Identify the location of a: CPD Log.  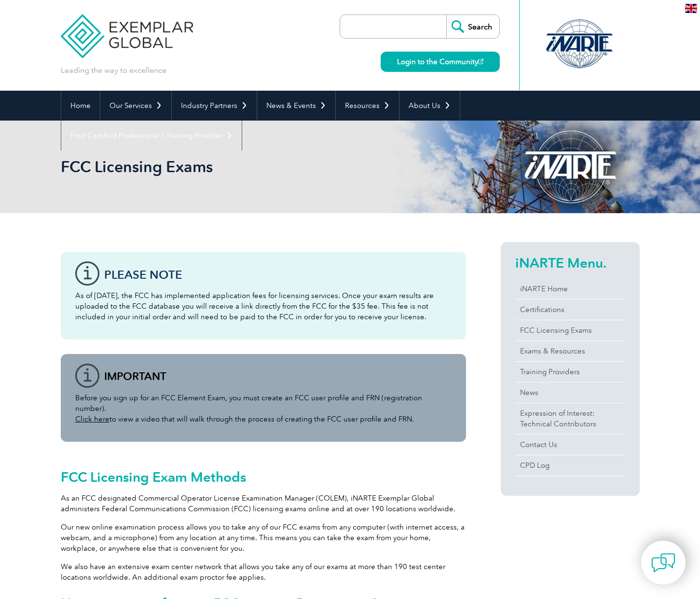
(570, 466).